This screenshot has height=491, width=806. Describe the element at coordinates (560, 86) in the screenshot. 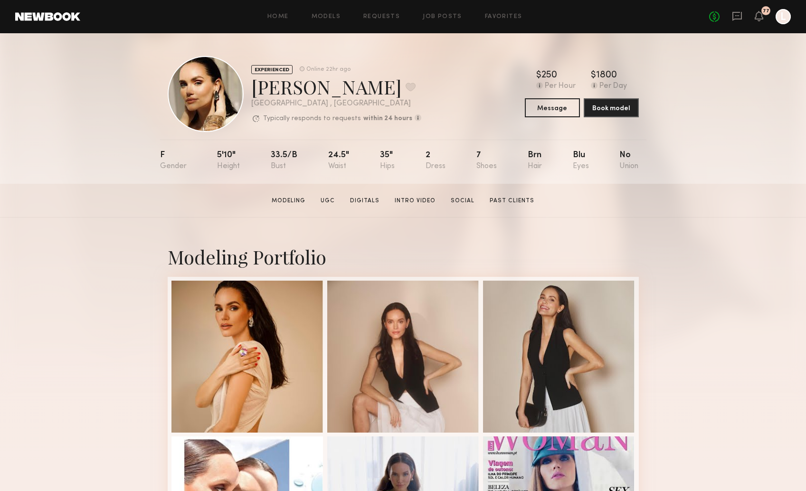

I see `div: Per Hour` at that location.